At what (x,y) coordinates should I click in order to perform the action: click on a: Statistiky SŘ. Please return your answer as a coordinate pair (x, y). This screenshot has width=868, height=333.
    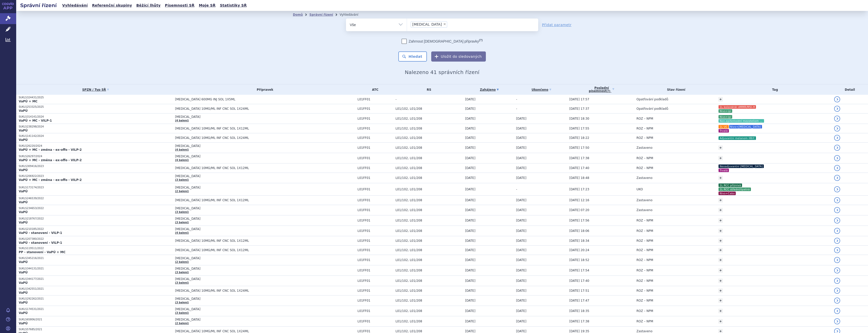
    Looking at the image, I should click on (233, 5).